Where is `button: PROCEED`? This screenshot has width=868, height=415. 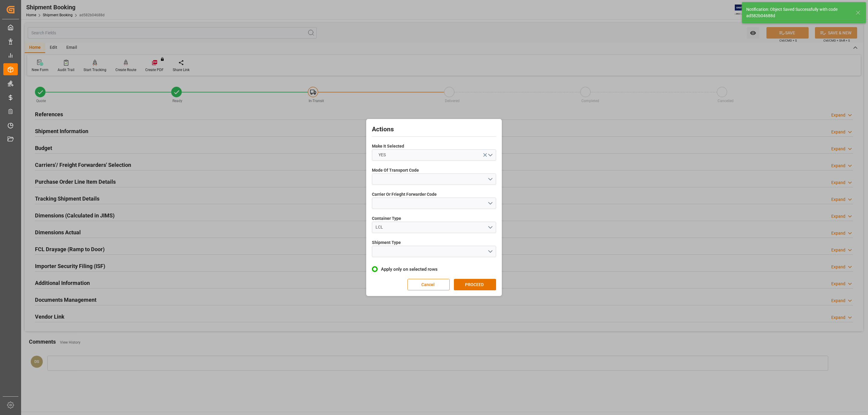 button: PROCEED is located at coordinates (475, 284).